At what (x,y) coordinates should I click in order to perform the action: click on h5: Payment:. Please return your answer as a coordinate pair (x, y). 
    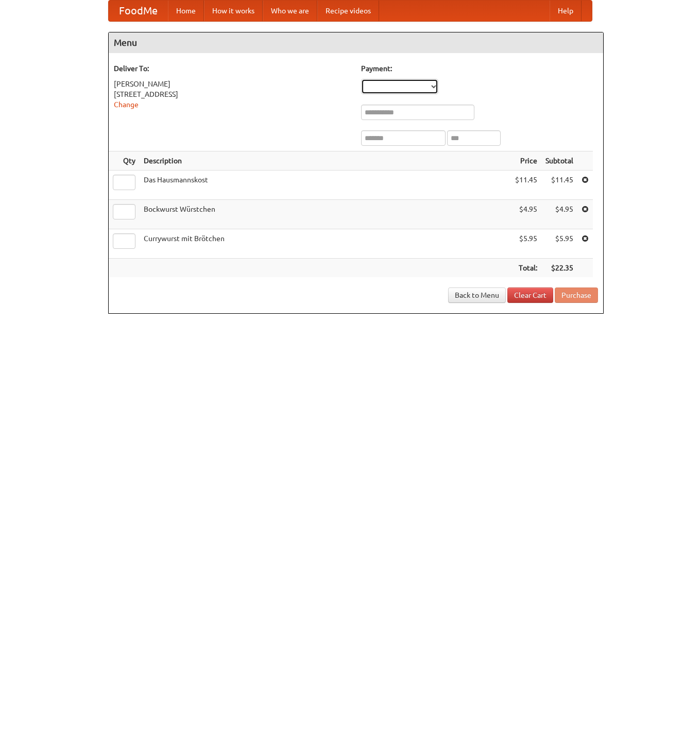
    Looking at the image, I should click on (480, 68).